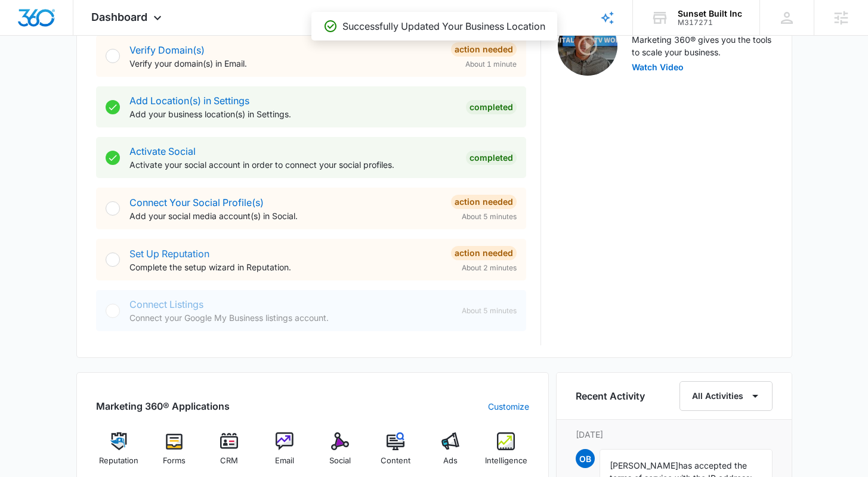 The width and height of the screenshot is (868, 477). I want to click on a: Activate Social, so click(162, 151).